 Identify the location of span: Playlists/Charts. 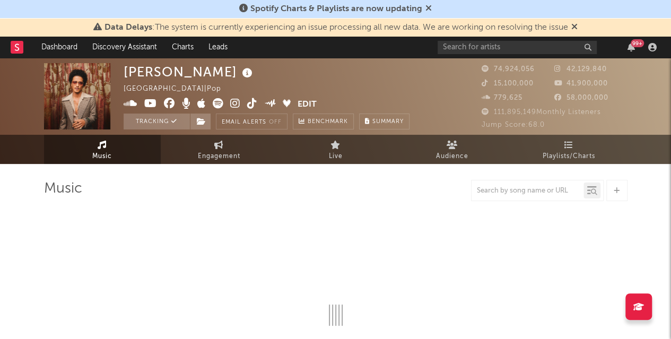
(568, 156).